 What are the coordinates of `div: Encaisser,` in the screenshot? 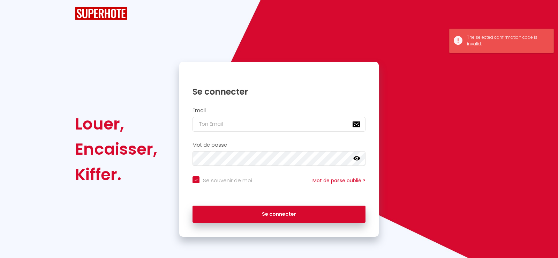 It's located at (116, 149).